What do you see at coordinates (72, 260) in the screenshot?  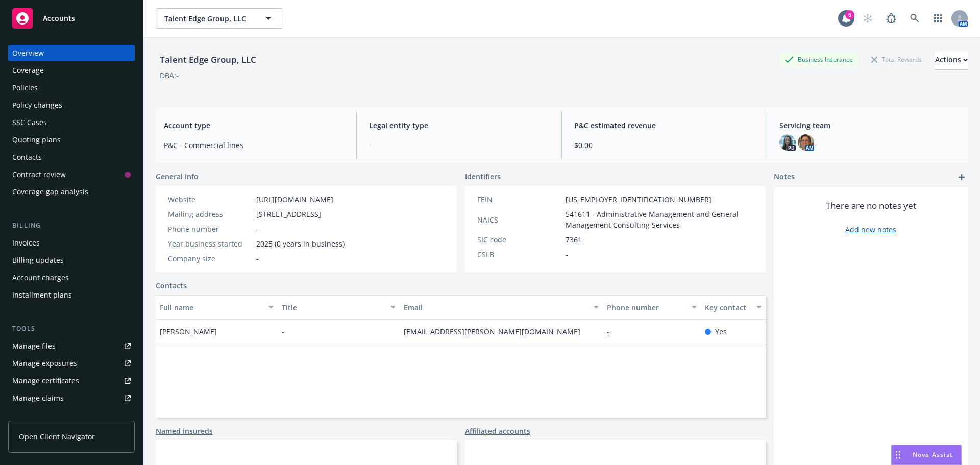 I see `a: Billing updates` at bounding box center [72, 260].